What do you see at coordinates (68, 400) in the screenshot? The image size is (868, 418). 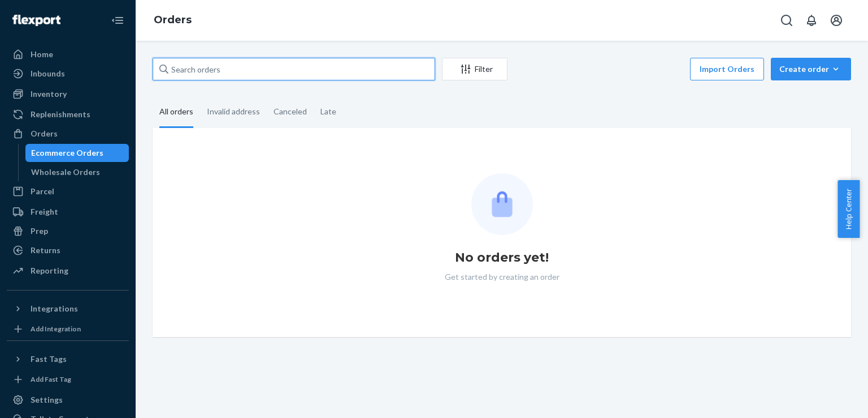 I see `a: Settings` at bounding box center [68, 400].